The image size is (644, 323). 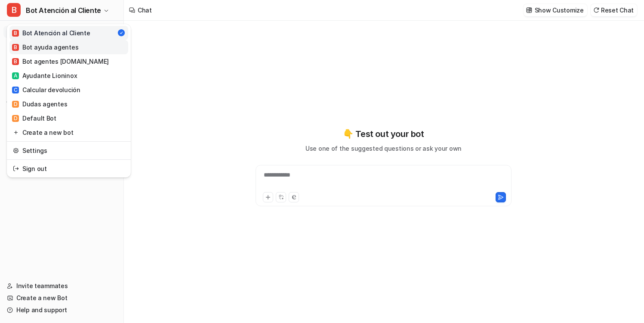 I want to click on div: Default Bot, so click(x=34, y=118).